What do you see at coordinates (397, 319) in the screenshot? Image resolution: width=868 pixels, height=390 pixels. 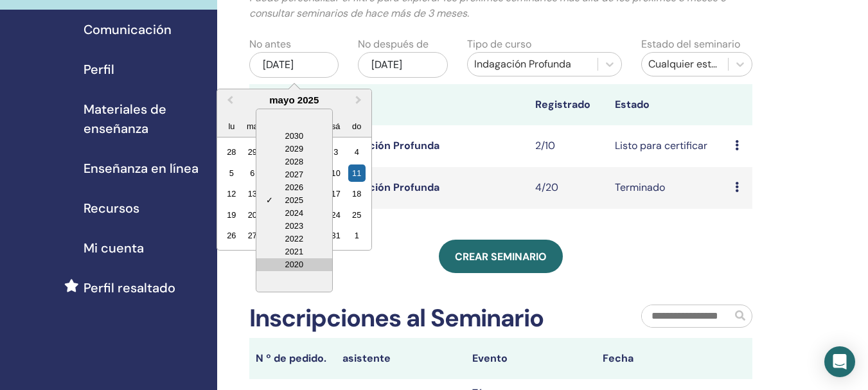 I see `h2: Inscripciones al Seminario` at bounding box center [397, 319].